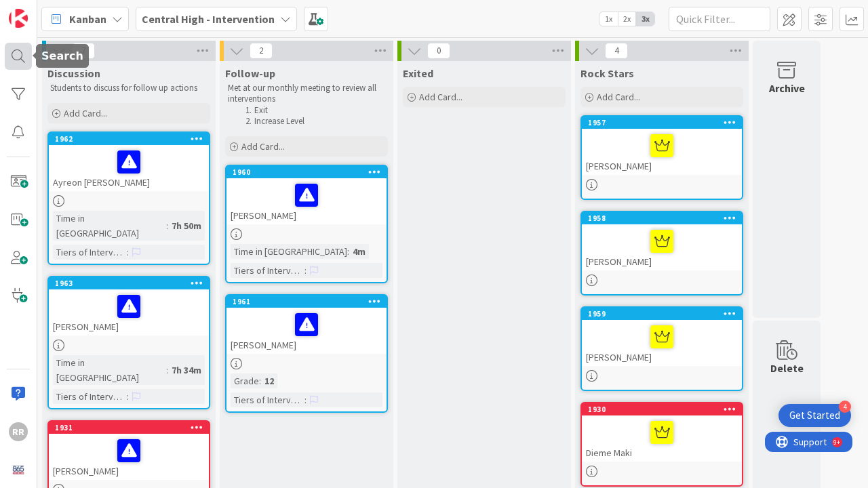  I want to click on span: Exited, so click(417, 73).